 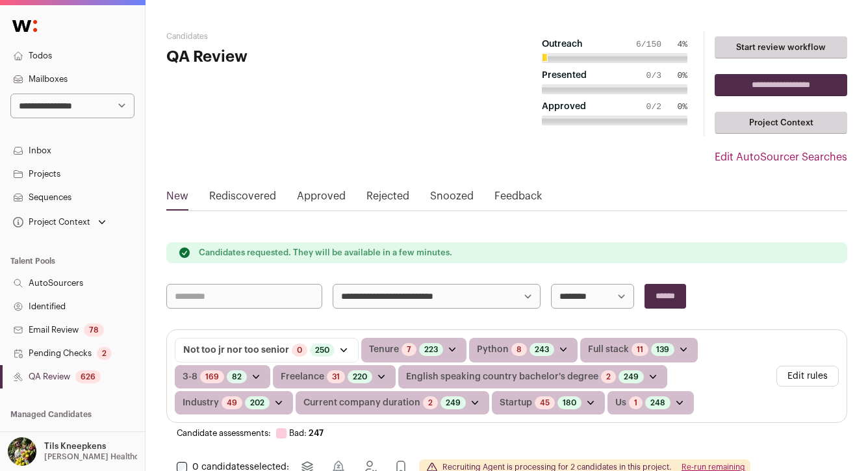 I want to click on a: 1, so click(x=635, y=403).